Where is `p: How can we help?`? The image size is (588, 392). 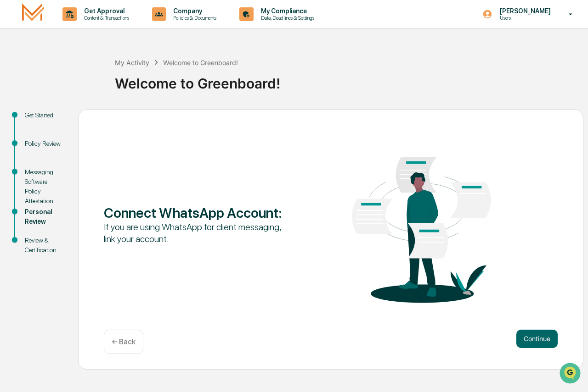
p: How can we help? is located at coordinates (88, 27).